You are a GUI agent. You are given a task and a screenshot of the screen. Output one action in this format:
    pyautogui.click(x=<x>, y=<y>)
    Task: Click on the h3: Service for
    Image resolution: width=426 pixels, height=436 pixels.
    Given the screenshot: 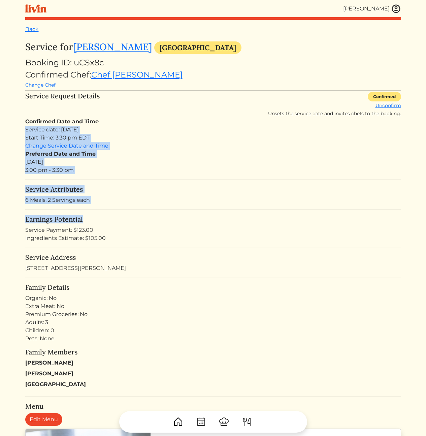 What is the action you would take?
    pyautogui.click(x=213, y=47)
    